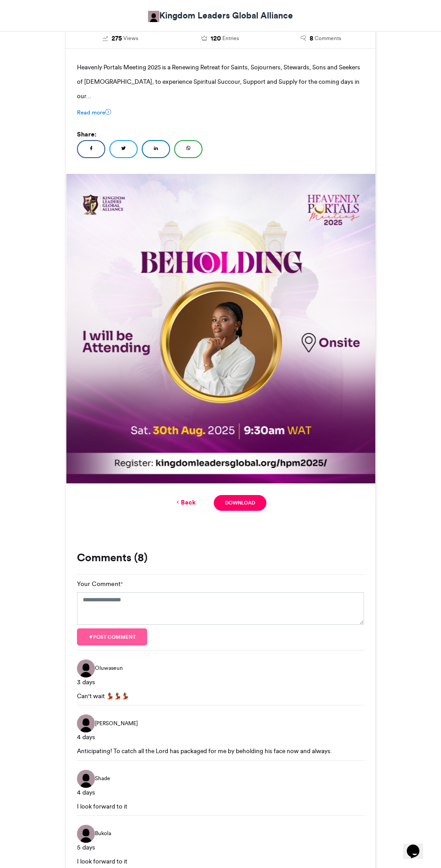 The width and height of the screenshot is (441, 868). What do you see at coordinates (221, 696) in the screenshot?
I see `div: Can't wait 💃🏾💃🏾💃🏾` at bounding box center [221, 696].